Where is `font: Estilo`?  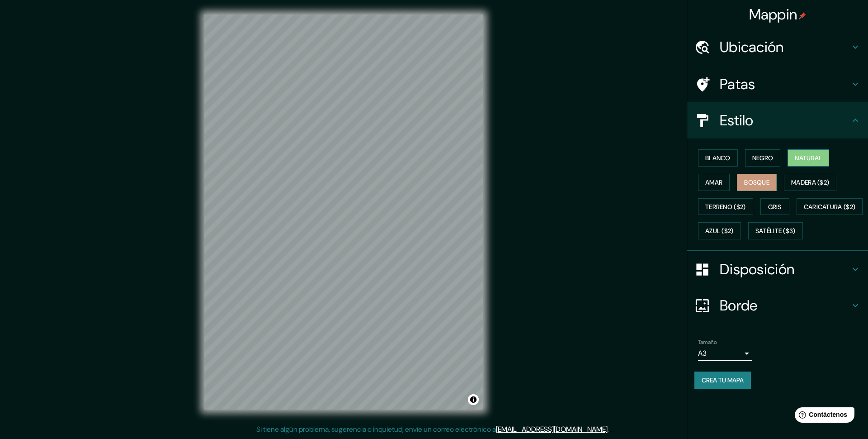 font: Estilo is located at coordinates (737, 120).